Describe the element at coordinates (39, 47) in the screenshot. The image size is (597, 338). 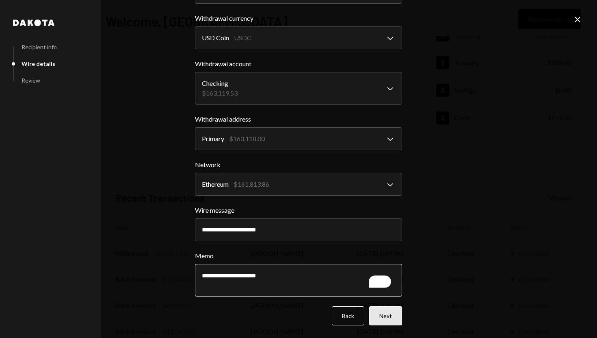
I see `div: Recipient info` at that location.